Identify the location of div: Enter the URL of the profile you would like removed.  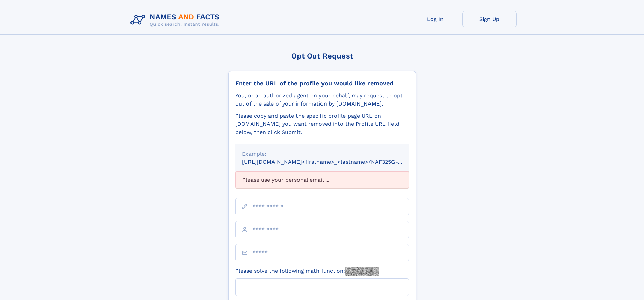
(323, 83).